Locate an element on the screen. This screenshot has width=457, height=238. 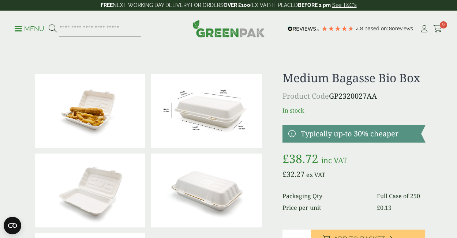
img: Bagasse_medium is located at coordinates (206, 111).